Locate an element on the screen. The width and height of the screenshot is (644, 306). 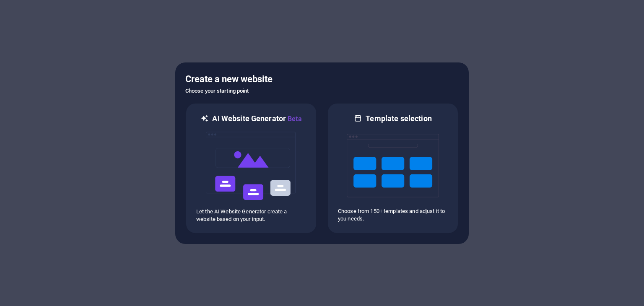
span: Beta is located at coordinates (294, 119).